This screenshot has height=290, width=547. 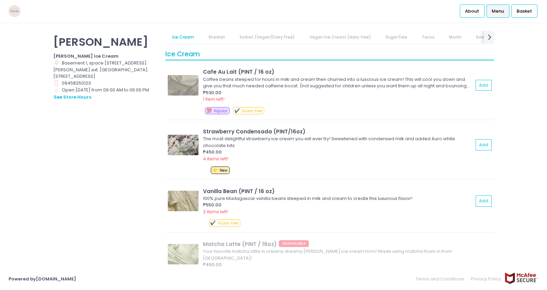 I want to click on a: Privacy Policy, so click(x=486, y=279).